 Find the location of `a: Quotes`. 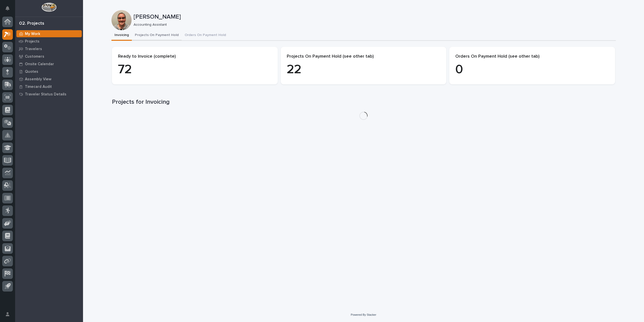

a: Quotes is located at coordinates (49, 71).